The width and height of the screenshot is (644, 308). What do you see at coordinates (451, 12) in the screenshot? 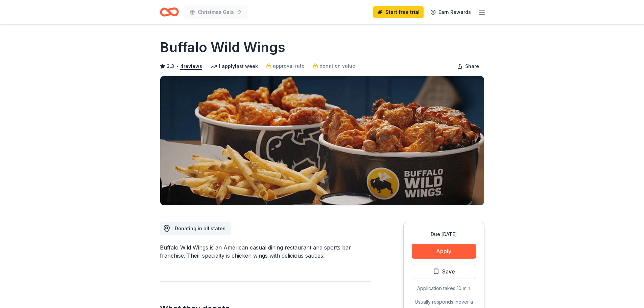
I see `a: Earn Rewards` at bounding box center [451, 12].